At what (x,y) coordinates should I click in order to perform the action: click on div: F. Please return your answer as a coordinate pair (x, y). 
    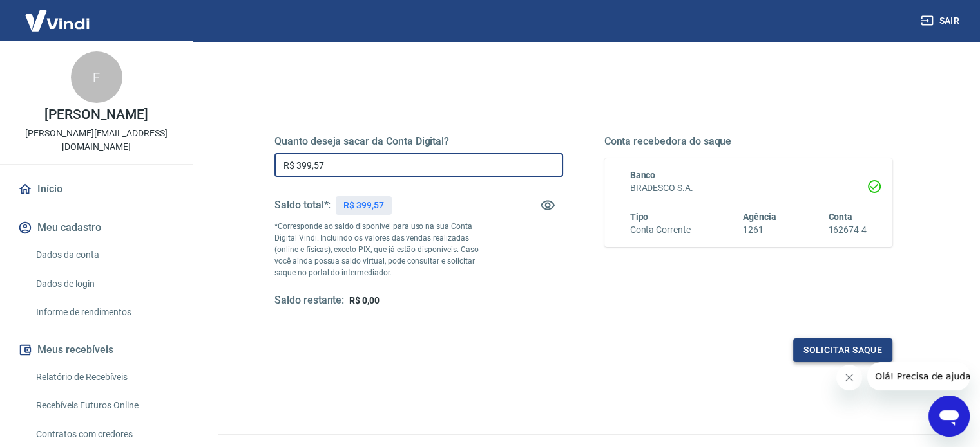
    Looking at the image, I should click on (96, 77).